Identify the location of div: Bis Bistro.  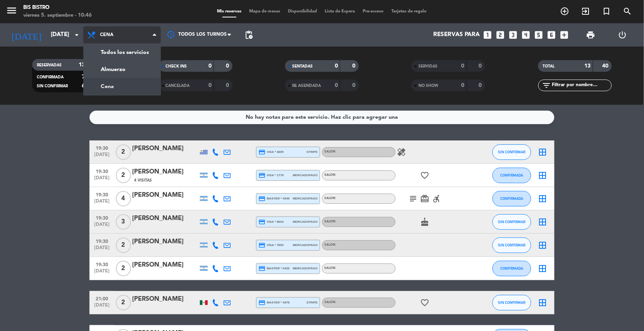
(57, 8).